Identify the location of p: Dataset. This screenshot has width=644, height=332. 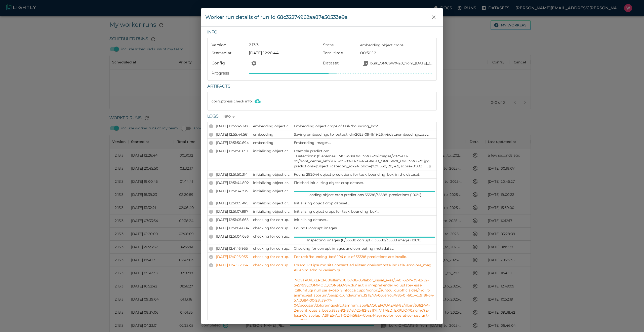
(341, 63).